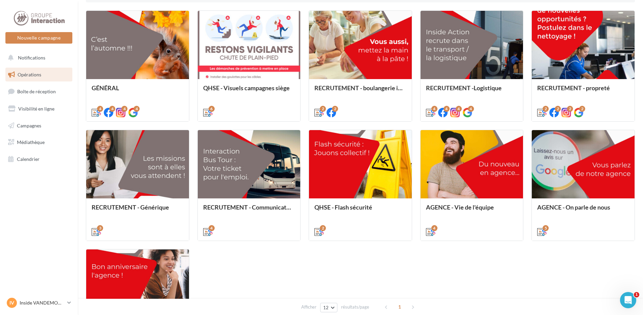 The image size is (643, 315). I want to click on span: Afficher, so click(309, 307).